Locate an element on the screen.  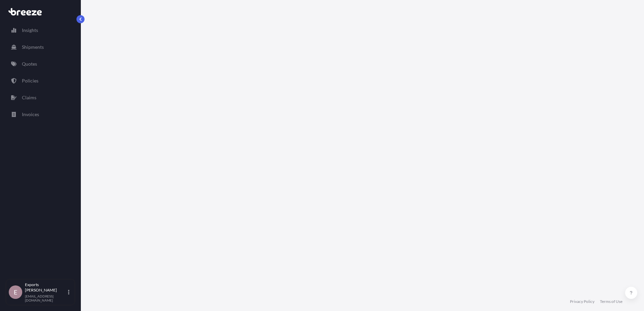
p: Policies is located at coordinates (30, 81).